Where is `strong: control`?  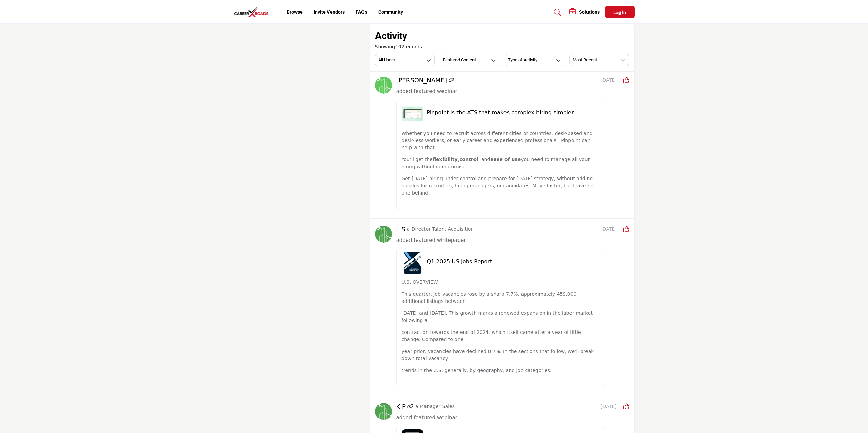
strong: control is located at coordinates (469, 160).